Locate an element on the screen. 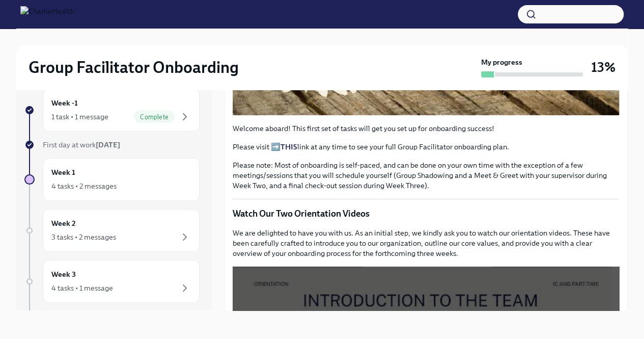 The height and width of the screenshot is (339, 644). h6: Week 1 is located at coordinates (63, 173).